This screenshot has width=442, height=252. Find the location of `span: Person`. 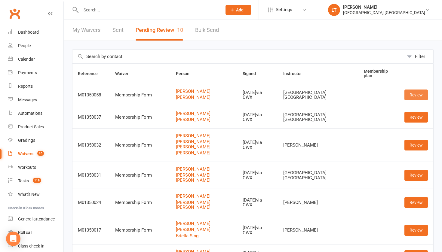

span: Person is located at coordinates (186, 74).